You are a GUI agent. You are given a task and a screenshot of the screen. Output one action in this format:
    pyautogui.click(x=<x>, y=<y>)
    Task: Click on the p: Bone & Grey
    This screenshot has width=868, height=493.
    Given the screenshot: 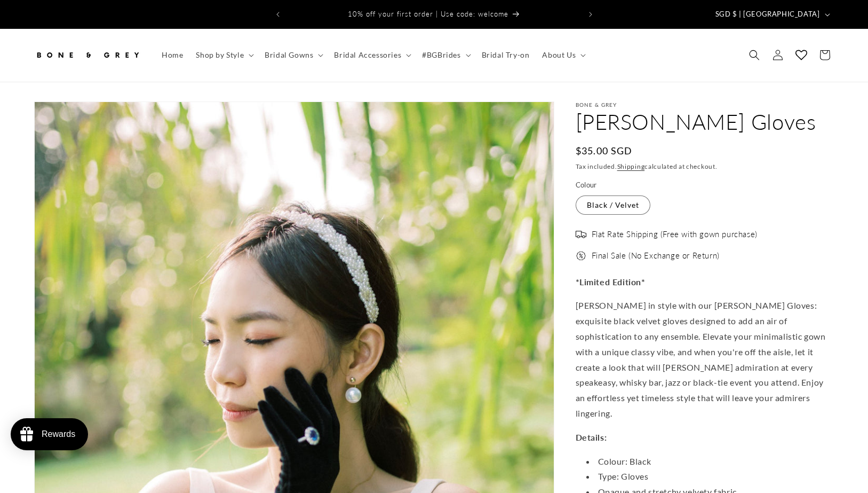 What is the action you would take?
    pyautogui.click(x=704, y=104)
    